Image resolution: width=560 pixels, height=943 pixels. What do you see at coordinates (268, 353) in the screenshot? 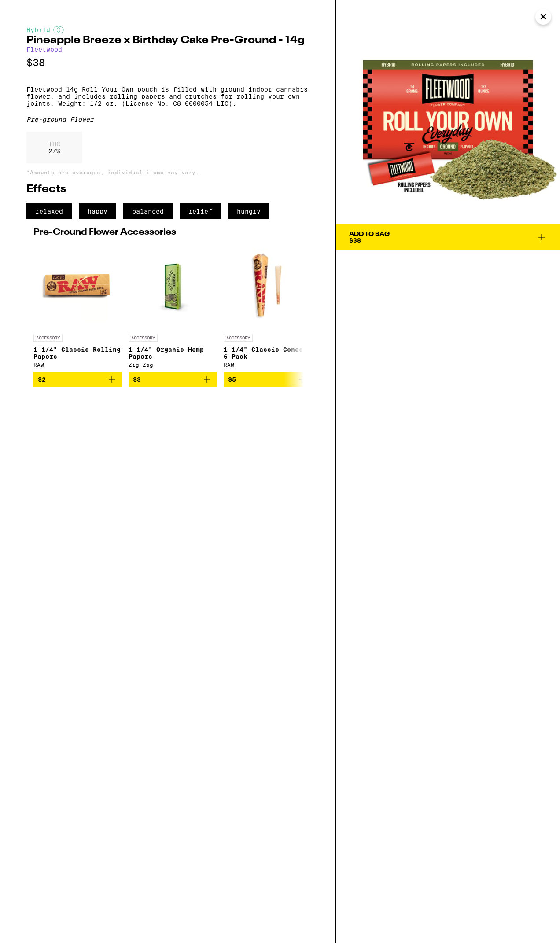
I see `p: 1 1/4" Classic Cones 6-Pack` at bounding box center [268, 353].